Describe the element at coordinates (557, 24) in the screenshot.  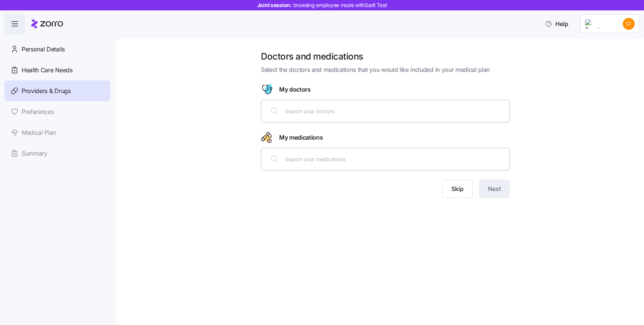
I see `button: Help` at that location.